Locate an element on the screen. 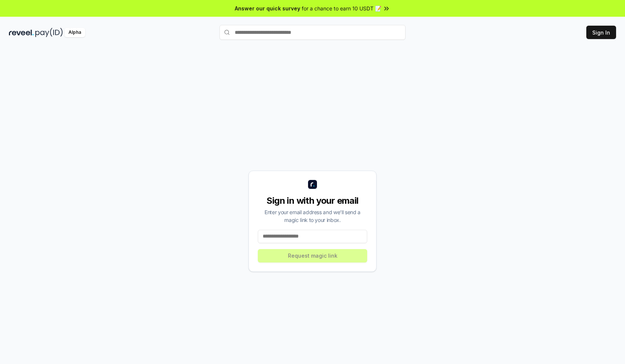 Image resolution: width=625 pixels, height=364 pixels. div: Alpha is located at coordinates (75, 32).